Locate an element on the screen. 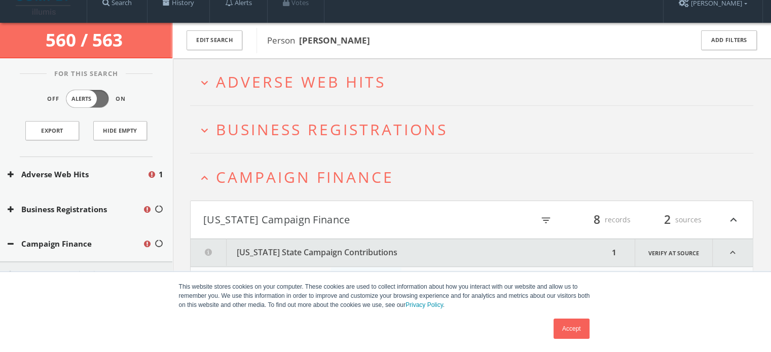 The image size is (771, 352). p: This website stores cookies on your computer. These cookies are used to collect information about... is located at coordinates (386, 296).